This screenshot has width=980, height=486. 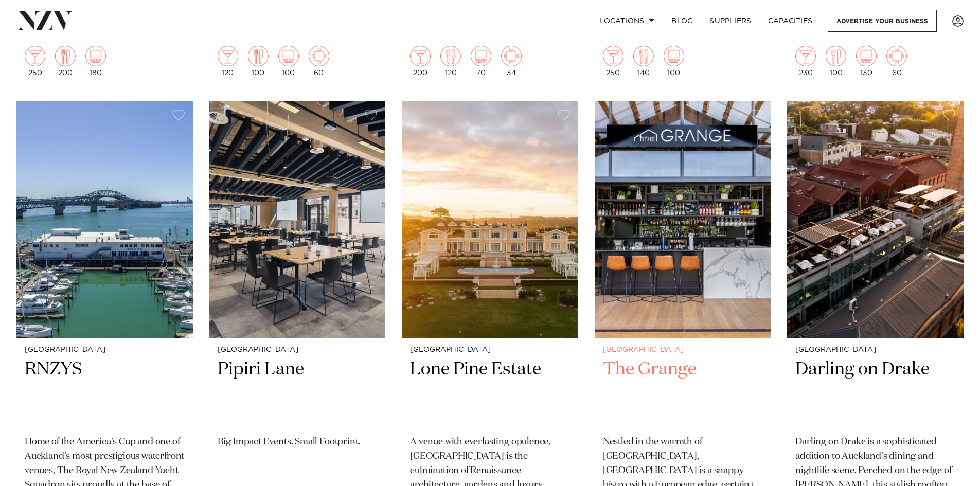 What do you see at coordinates (875, 392) in the screenshot?
I see `h2: Darling on Drake` at bounding box center [875, 392].